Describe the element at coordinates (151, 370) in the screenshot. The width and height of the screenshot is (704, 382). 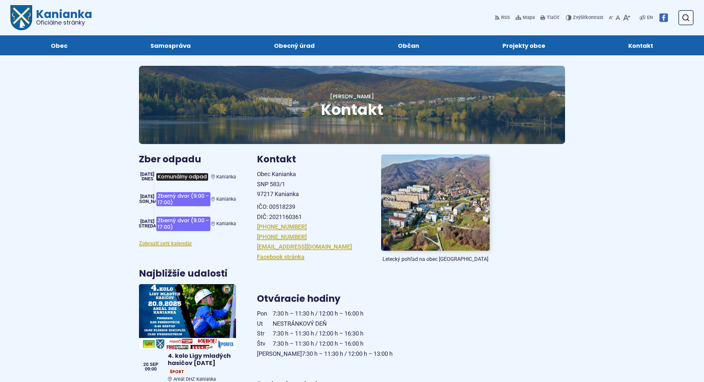
I see `span: 09:00` at that location.